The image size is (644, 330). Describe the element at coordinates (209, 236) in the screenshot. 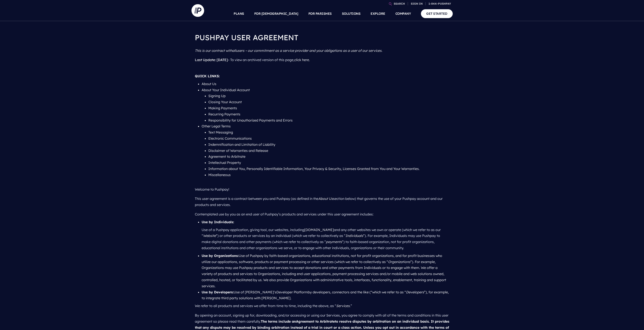

I see `i: Website` at that location.